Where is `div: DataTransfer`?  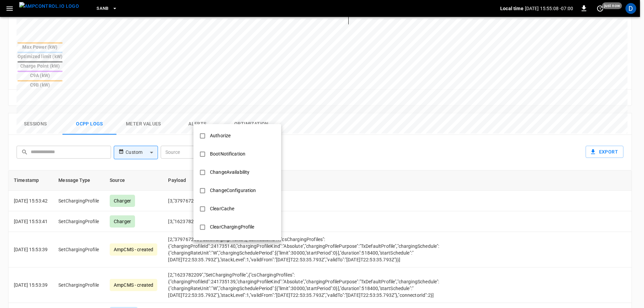 div: DataTransfer is located at coordinates (224, 245).